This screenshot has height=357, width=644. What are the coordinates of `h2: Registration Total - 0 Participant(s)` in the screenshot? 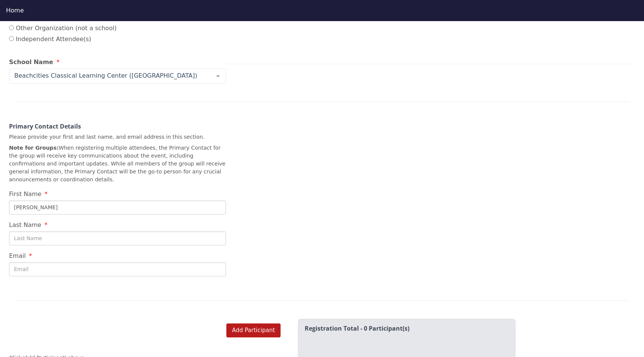 It's located at (407, 329).